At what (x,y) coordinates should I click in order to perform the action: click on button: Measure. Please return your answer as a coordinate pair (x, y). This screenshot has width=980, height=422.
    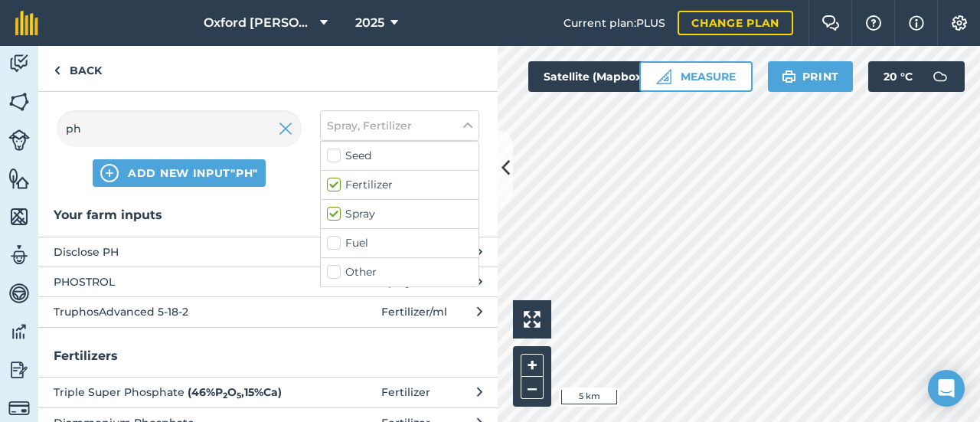
    Looking at the image, I should click on (696, 76).